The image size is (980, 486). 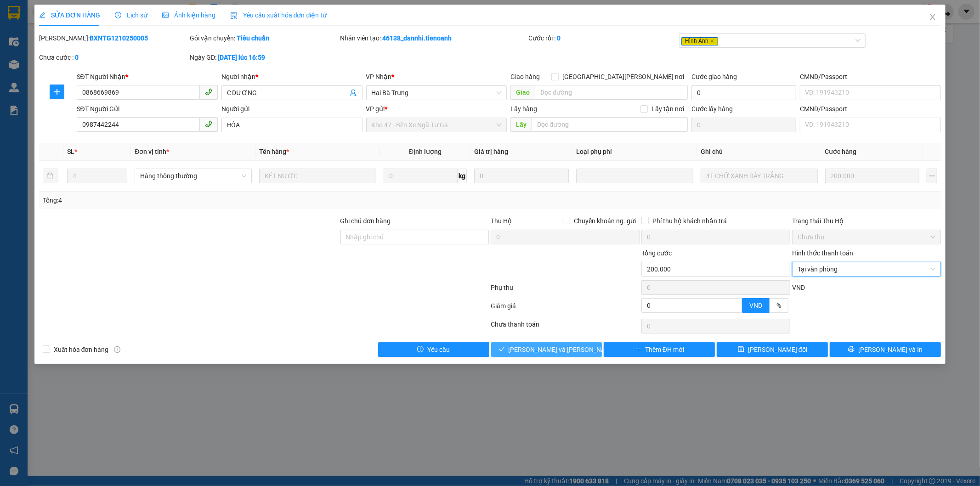 I want to click on span: Tổng cước, so click(x=657, y=253).